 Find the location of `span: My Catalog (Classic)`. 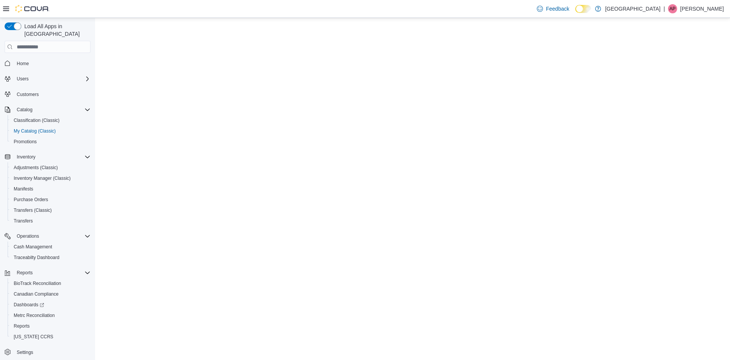

span: My Catalog (Classic) is located at coordinates (51, 131).